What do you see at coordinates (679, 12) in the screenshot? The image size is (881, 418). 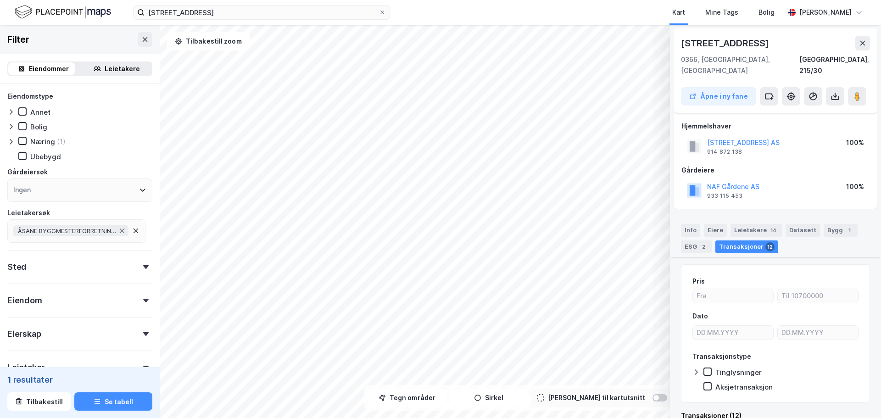 I see `div: Kart` at bounding box center [679, 12].